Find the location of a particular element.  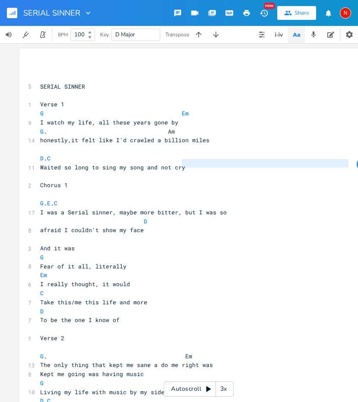

span: . Em is located at coordinates (116, 356).